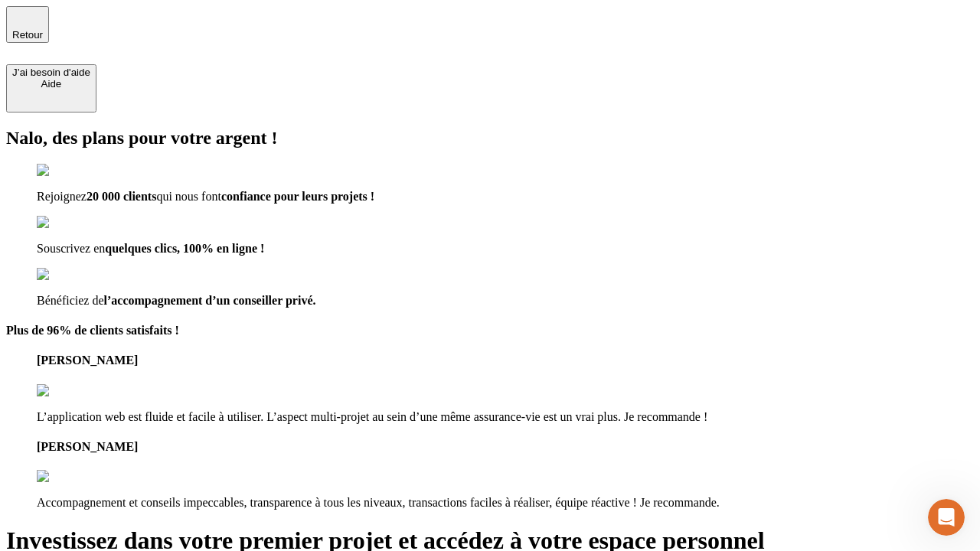 This screenshot has height=551, width=980. What do you see at coordinates (505, 417) in the screenshot?
I see `p: L’application web est fluide et facile à utiliser. L’aspect multi-projet au sein d’une même assur...` at bounding box center [505, 417].